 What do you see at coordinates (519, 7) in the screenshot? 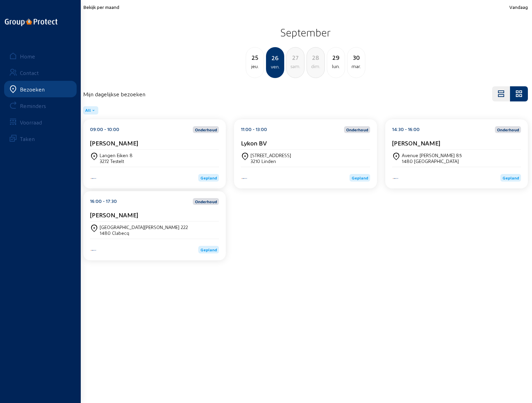
I see `span: Vandaag` at bounding box center [519, 7].